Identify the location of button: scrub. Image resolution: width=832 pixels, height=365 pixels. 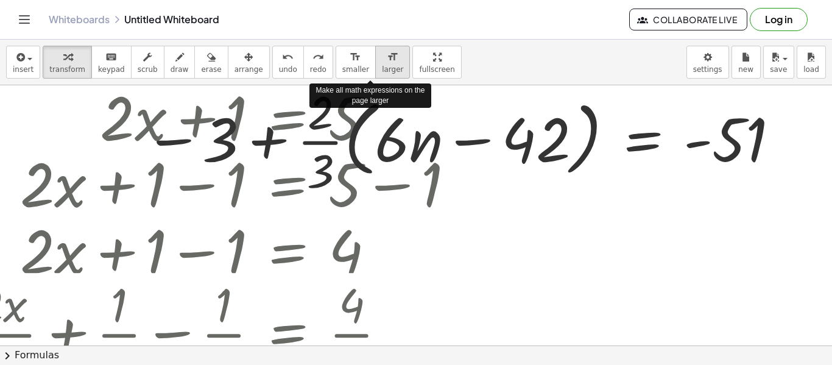
(147, 62).